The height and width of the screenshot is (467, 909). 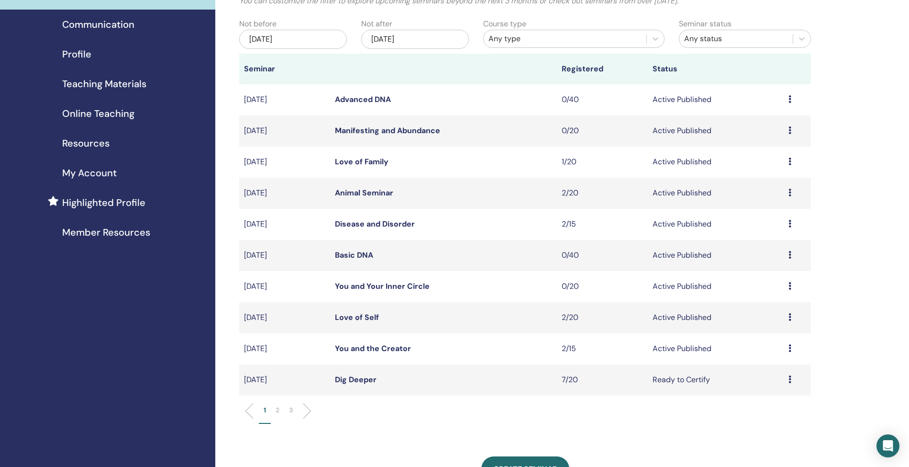 What do you see at coordinates (373, 348) in the screenshot?
I see `a: You and the Creator` at bounding box center [373, 348].